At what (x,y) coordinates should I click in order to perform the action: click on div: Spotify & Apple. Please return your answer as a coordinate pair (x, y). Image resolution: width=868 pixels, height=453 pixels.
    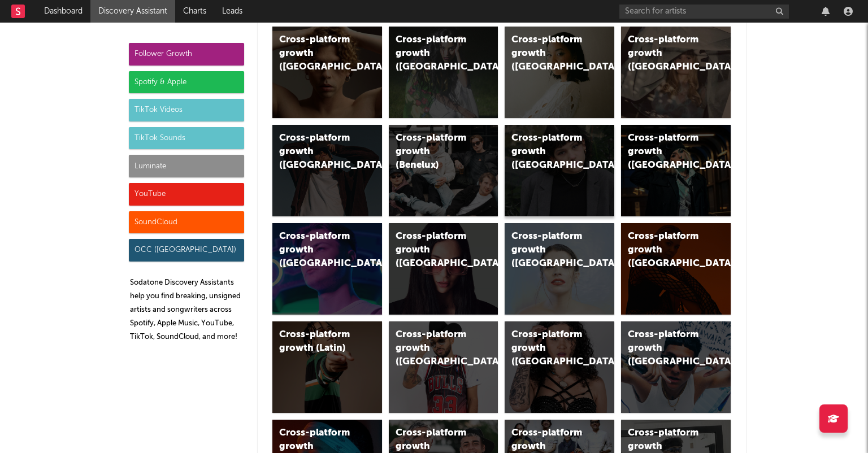
    Looking at the image, I should click on (187, 83).